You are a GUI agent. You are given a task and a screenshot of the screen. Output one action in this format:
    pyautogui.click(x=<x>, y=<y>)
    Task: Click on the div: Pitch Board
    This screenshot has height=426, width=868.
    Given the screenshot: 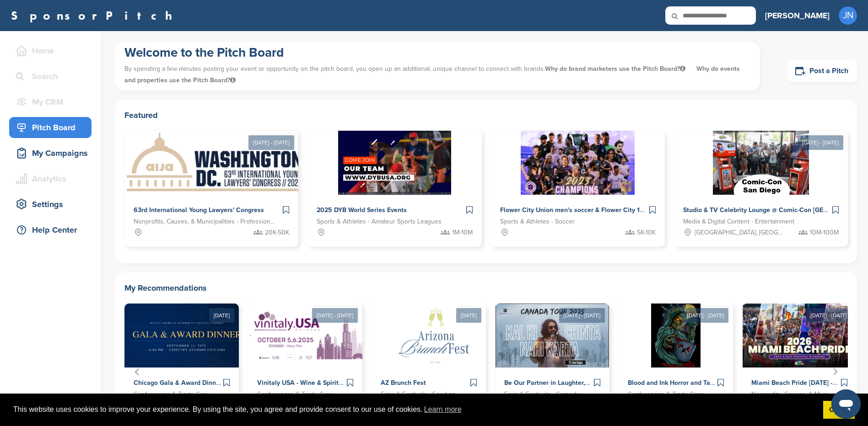 What is the action you would take?
    pyautogui.click(x=52, y=127)
    